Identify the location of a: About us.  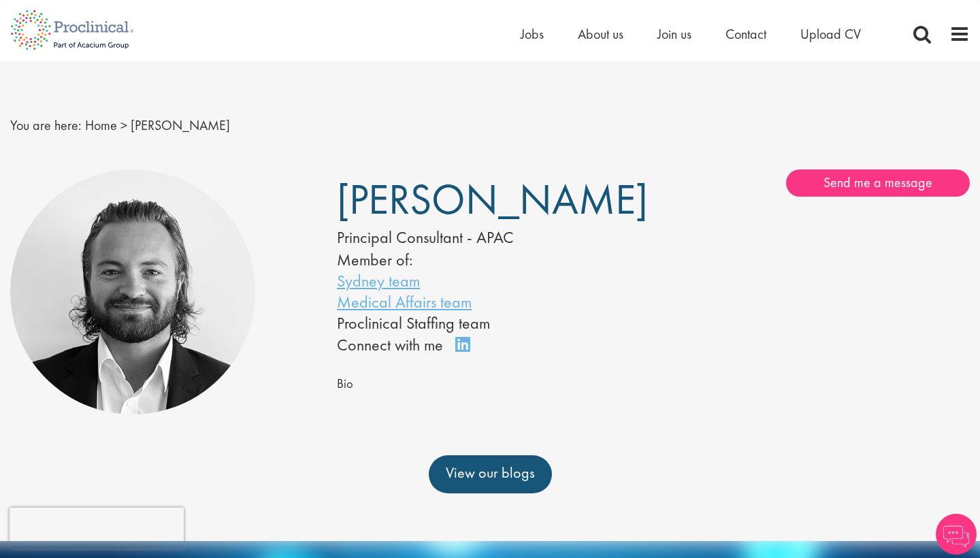
(600, 34).